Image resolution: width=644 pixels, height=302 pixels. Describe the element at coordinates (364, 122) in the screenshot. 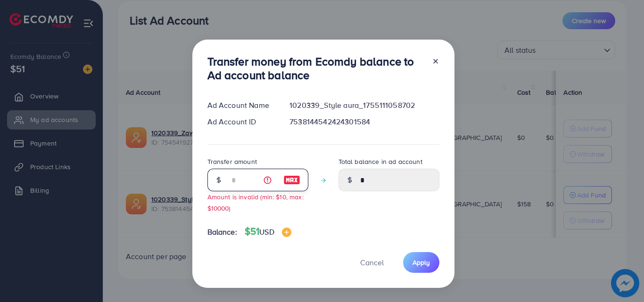

I see `div: 7538144542424301584` at that location.